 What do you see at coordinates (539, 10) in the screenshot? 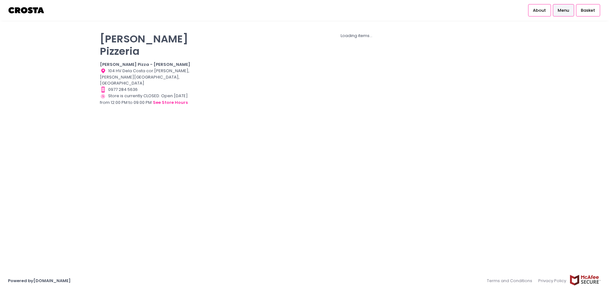
I see `span: About` at bounding box center [539, 10].